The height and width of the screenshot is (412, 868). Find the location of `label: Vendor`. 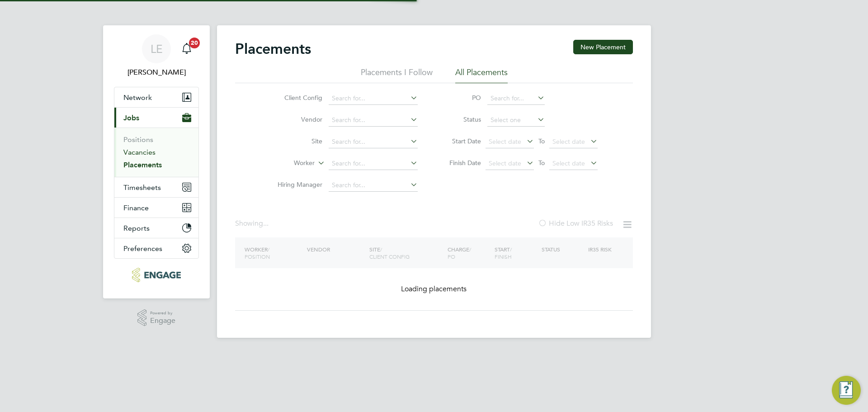

label: Vendor is located at coordinates (296, 119).